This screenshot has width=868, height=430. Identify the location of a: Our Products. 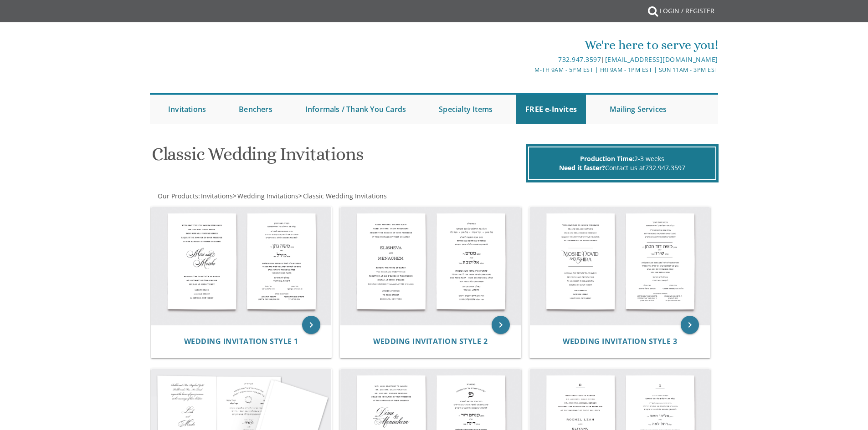
(177, 196).